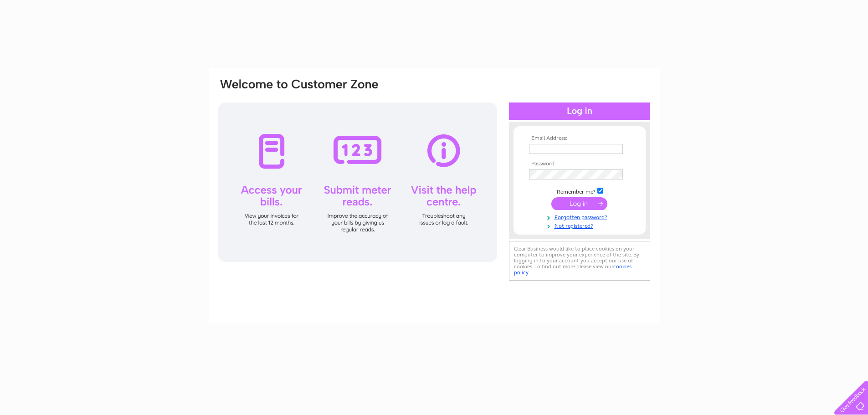 The width and height of the screenshot is (868, 415). I want to click on a: Forgotten password?, so click(580, 216).